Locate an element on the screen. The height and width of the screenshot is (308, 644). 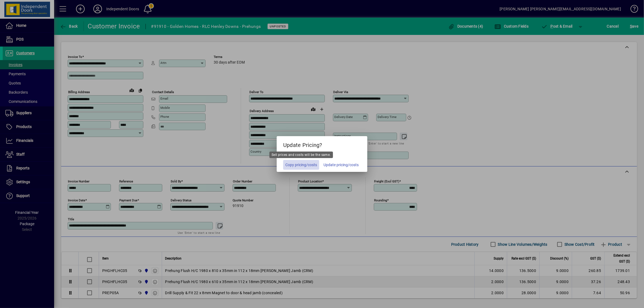
span: Copy pricing/costs is located at coordinates (301, 165).